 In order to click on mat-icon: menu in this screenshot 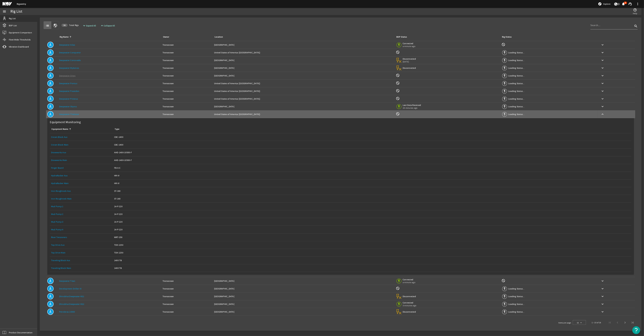, I will do `click(5, 11)`.